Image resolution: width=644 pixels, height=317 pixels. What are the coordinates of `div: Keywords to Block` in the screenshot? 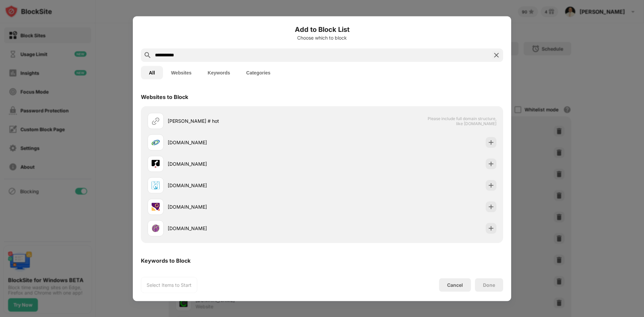 It's located at (166, 261).